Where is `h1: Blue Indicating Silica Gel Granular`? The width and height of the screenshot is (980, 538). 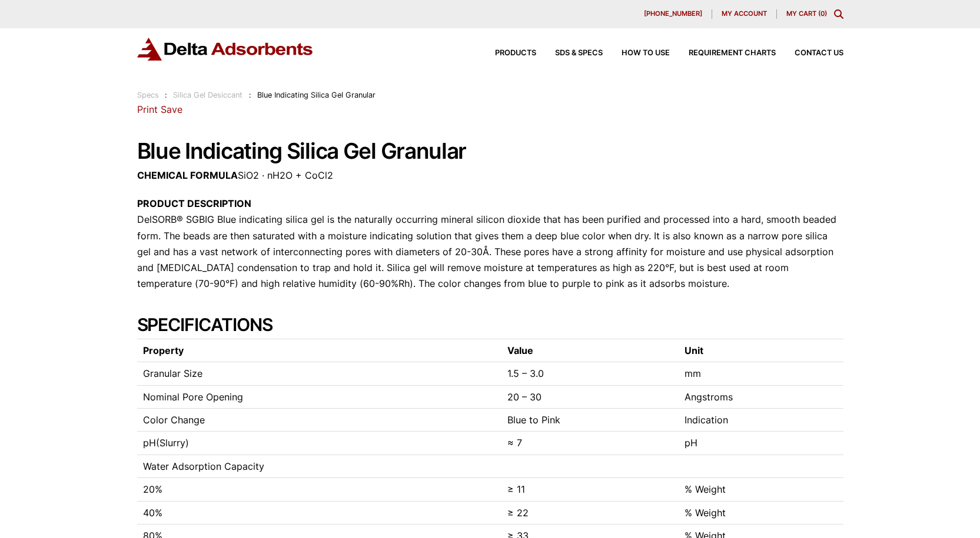
h1: Blue Indicating Silica Gel Granular is located at coordinates (490, 151).